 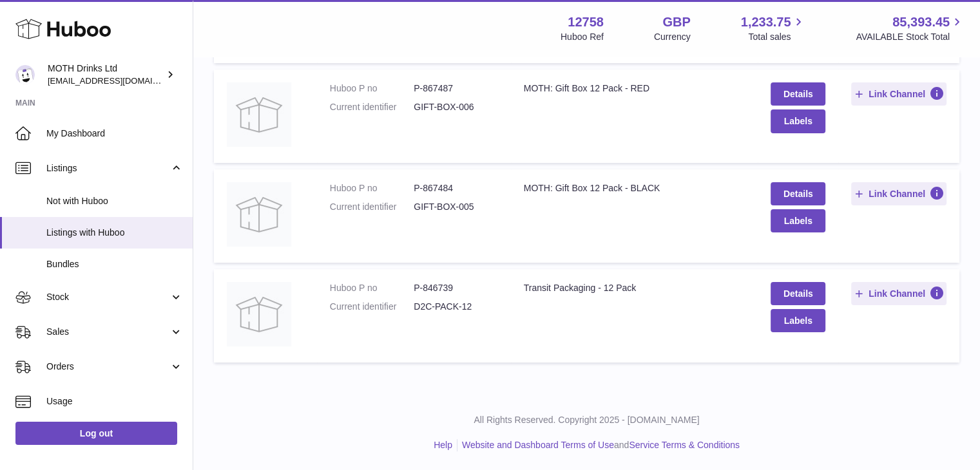 What do you see at coordinates (676, 22) in the screenshot?
I see `strong: GBP` at bounding box center [676, 22].